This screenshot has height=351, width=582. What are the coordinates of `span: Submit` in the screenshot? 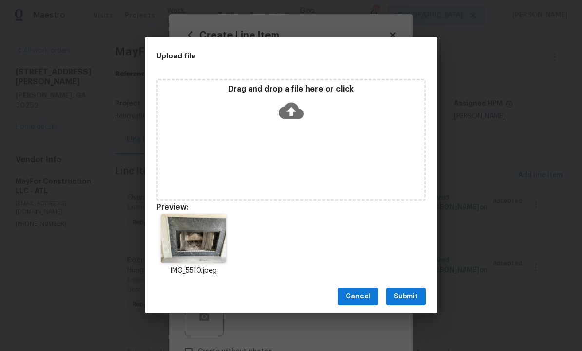 It's located at (405, 297).